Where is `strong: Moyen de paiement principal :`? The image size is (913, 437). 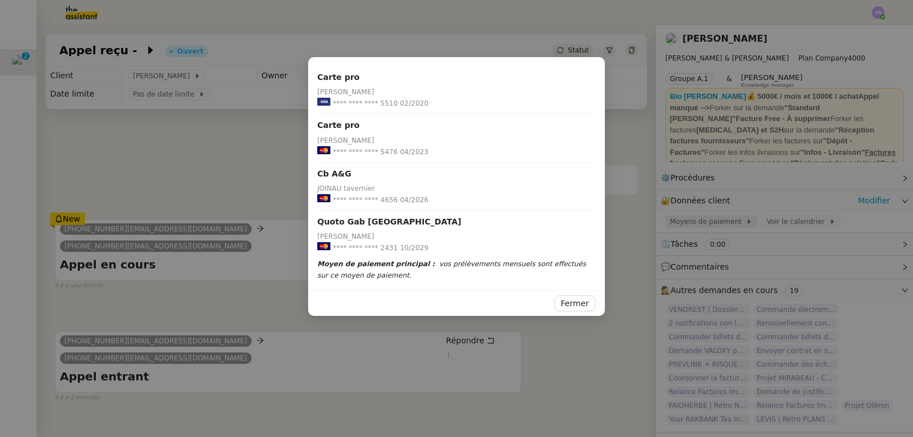 strong: Moyen de paiement principal : is located at coordinates (376, 264).